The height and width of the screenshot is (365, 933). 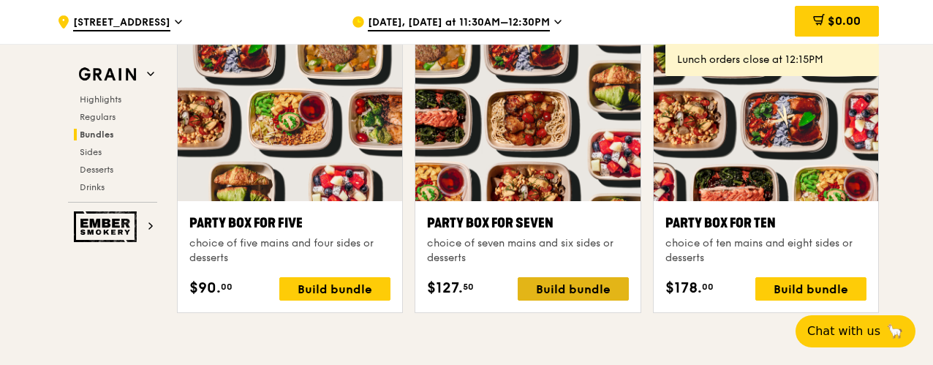 I want to click on div: Party Box for Five, so click(x=290, y=223).